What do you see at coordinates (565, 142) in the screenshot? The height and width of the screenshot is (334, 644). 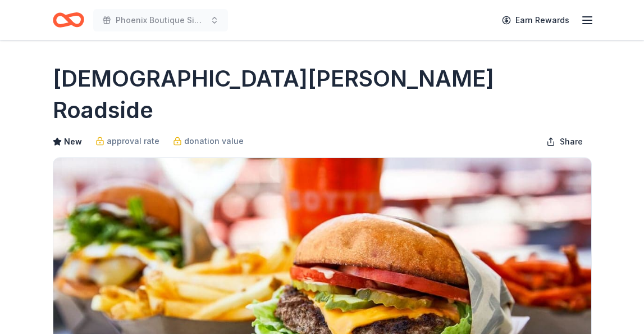 I see `button: Share` at bounding box center [565, 142].